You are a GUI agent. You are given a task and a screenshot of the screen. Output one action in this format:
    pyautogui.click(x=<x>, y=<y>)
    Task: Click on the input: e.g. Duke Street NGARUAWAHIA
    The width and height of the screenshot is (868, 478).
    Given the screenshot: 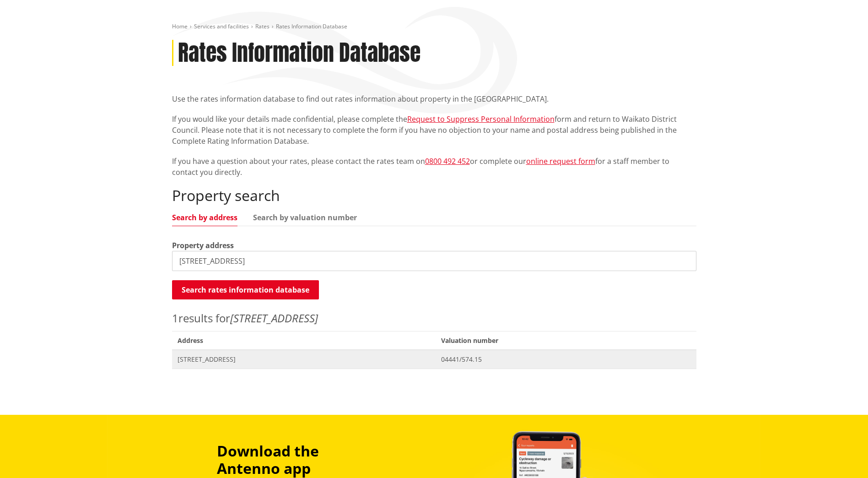 What is the action you would take?
    pyautogui.click(x=434, y=261)
    